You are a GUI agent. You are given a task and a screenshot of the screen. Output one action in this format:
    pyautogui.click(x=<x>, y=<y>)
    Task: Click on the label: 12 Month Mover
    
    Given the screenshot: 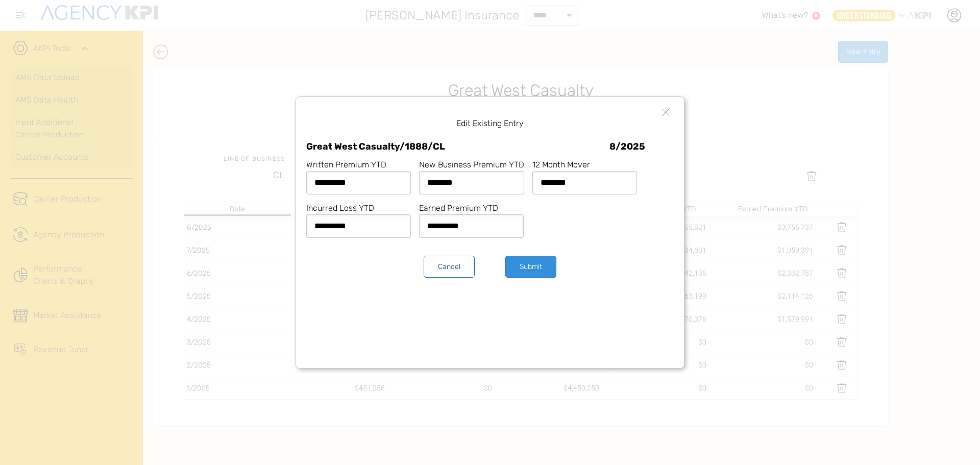 What is the action you would take?
    pyautogui.click(x=584, y=165)
    